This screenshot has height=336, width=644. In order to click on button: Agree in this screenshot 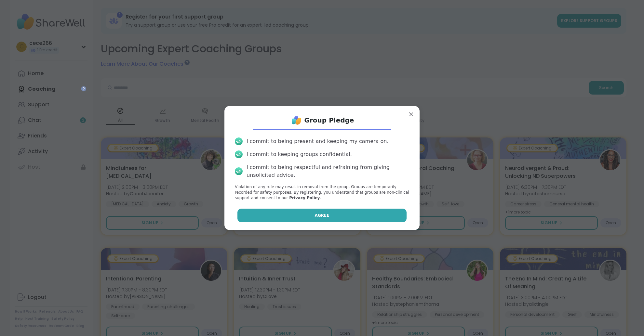, I will do `click(322, 215)`.